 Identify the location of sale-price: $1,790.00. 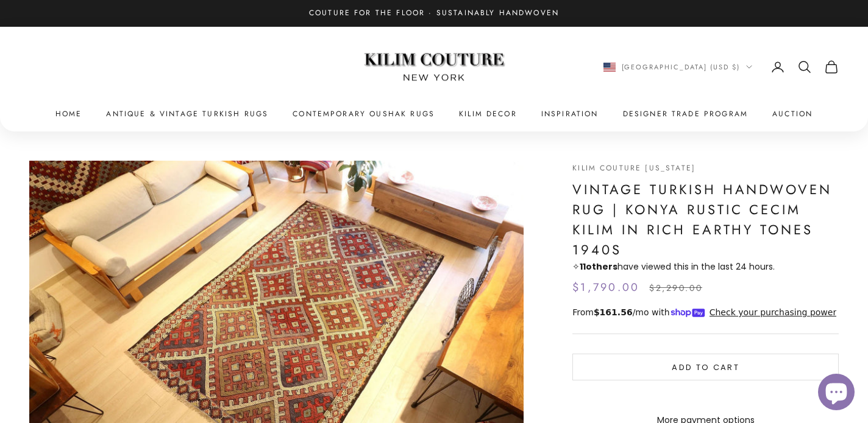
(605, 288).